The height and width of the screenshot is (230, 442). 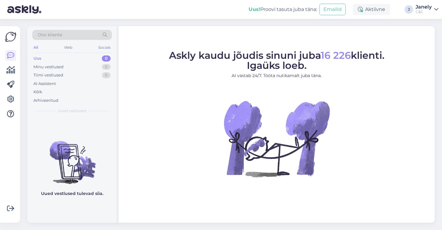 What do you see at coordinates (72, 157) in the screenshot?
I see `img: No chats` at bounding box center [72, 157].